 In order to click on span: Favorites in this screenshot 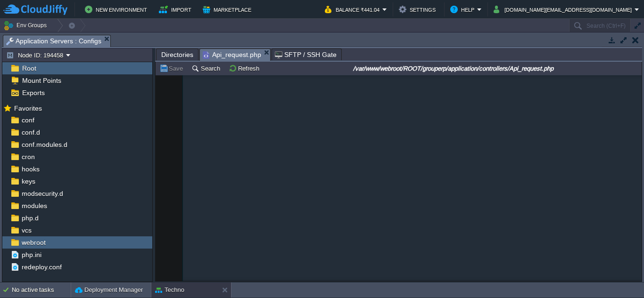, I will do `click(28, 108)`.